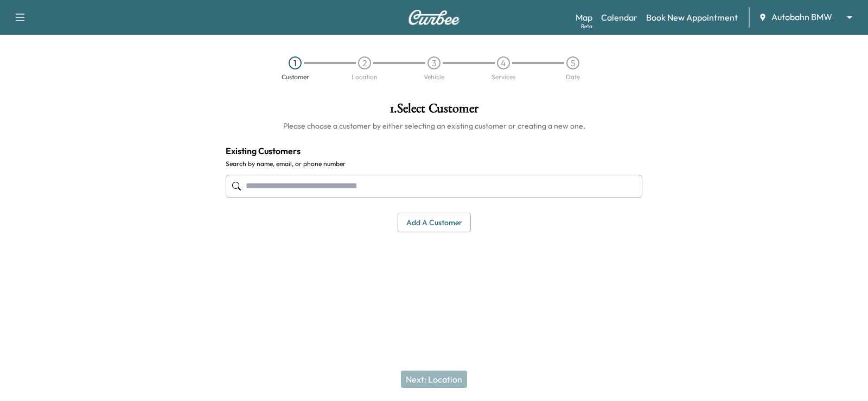  What do you see at coordinates (295, 77) in the screenshot?
I see `div: Customer` at bounding box center [295, 77].